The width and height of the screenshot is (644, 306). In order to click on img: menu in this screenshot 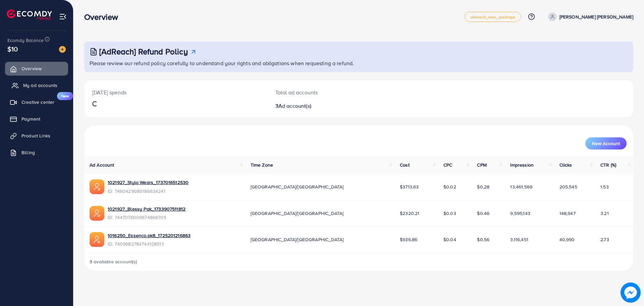, I will do `click(63, 16)`.